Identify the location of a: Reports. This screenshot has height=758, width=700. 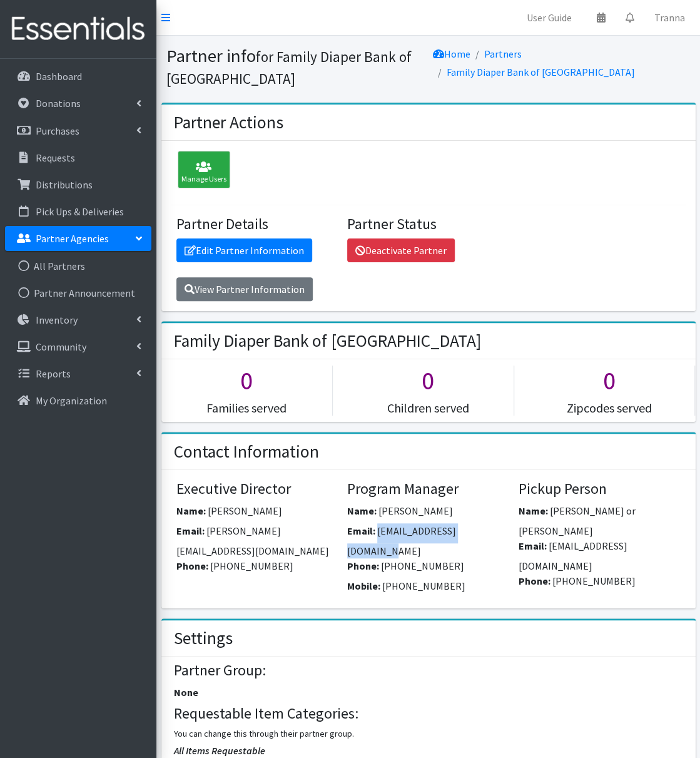
(78, 374).